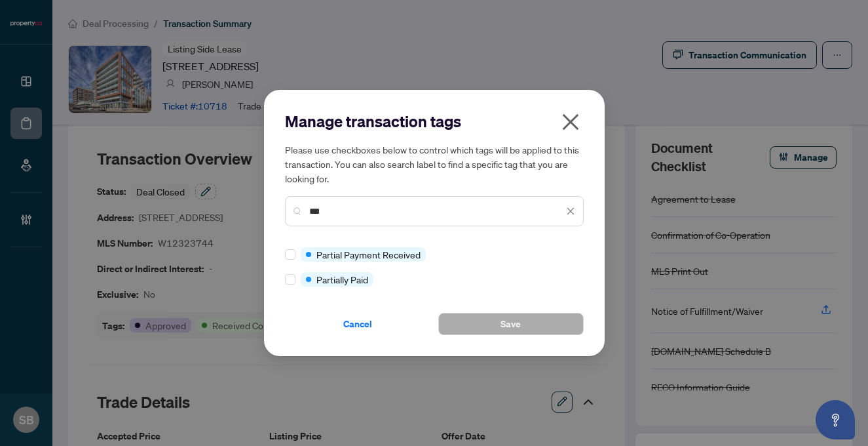 This screenshot has width=868, height=446. I want to click on h2: Manage transaction tags, so click(434, 121).